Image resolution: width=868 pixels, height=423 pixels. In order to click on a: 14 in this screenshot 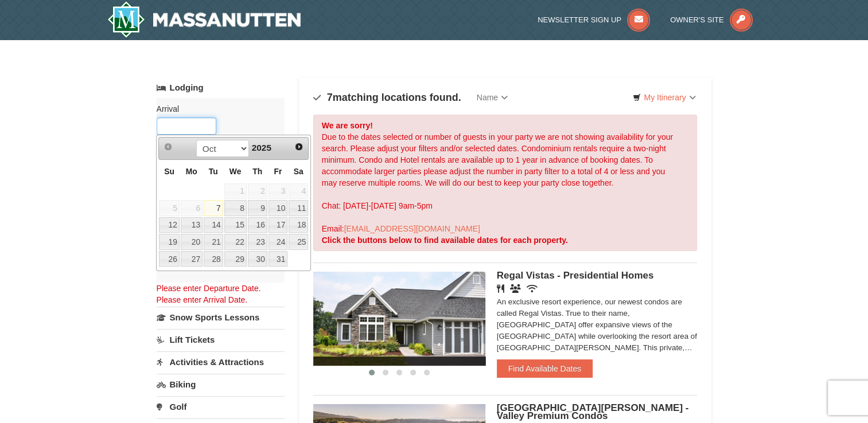, I will do `click(213, 226)`.